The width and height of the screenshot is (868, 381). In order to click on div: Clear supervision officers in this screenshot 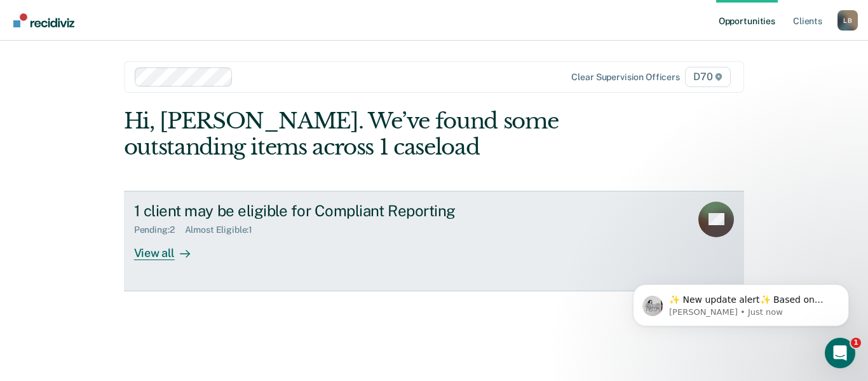, I will do `click(625, 77)`.